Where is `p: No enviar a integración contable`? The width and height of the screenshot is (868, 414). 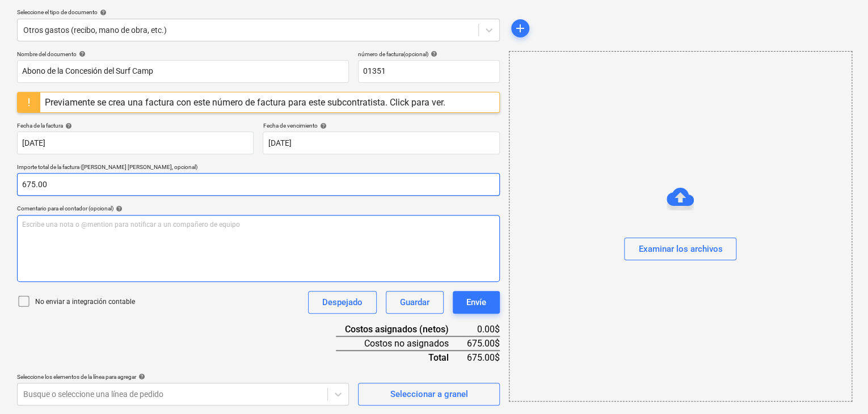
p: No enviar a integración contable is located at coordinates (85, 302).